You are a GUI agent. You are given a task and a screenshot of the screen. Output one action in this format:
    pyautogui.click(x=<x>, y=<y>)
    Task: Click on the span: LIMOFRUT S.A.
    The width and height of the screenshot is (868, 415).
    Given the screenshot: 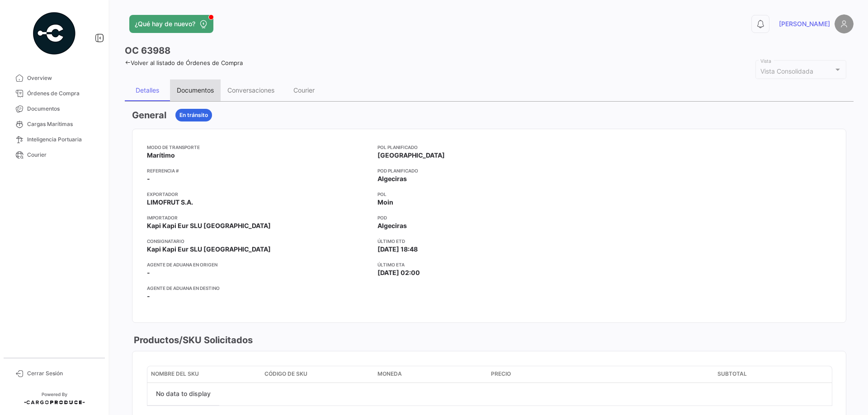 What is the action you would take?
    pyautogui.click(x=170, y=202)
    